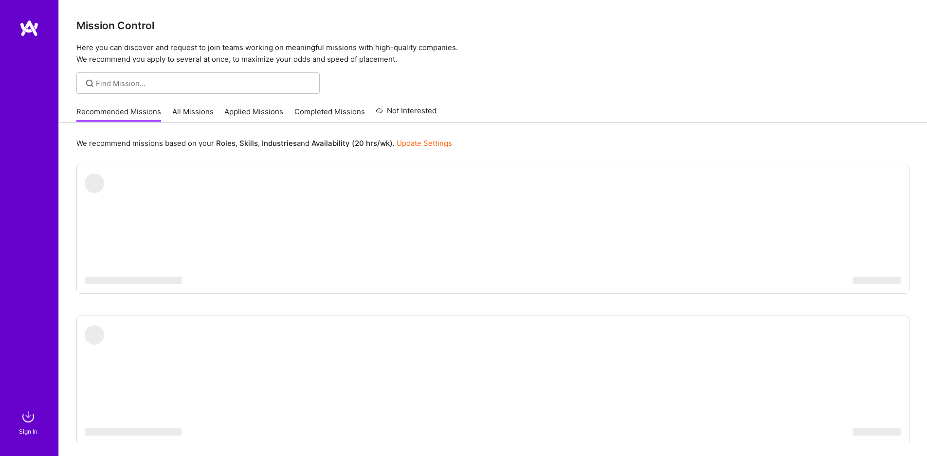 The width and height of the screenshot is (927, 456). I want to click on div: Sign In, so click(28, 432).